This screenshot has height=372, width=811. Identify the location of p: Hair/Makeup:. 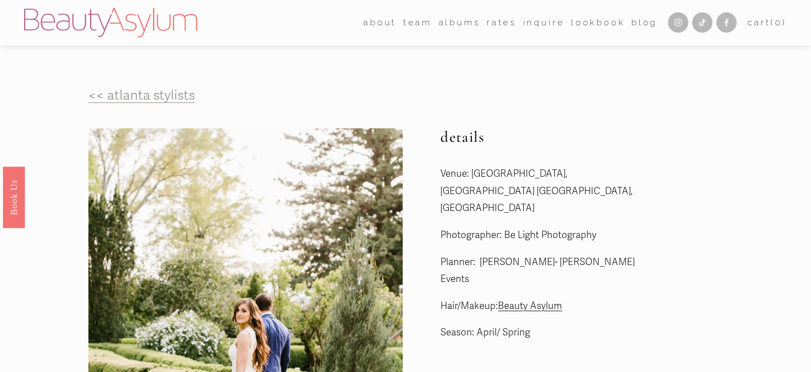
(549, 306).